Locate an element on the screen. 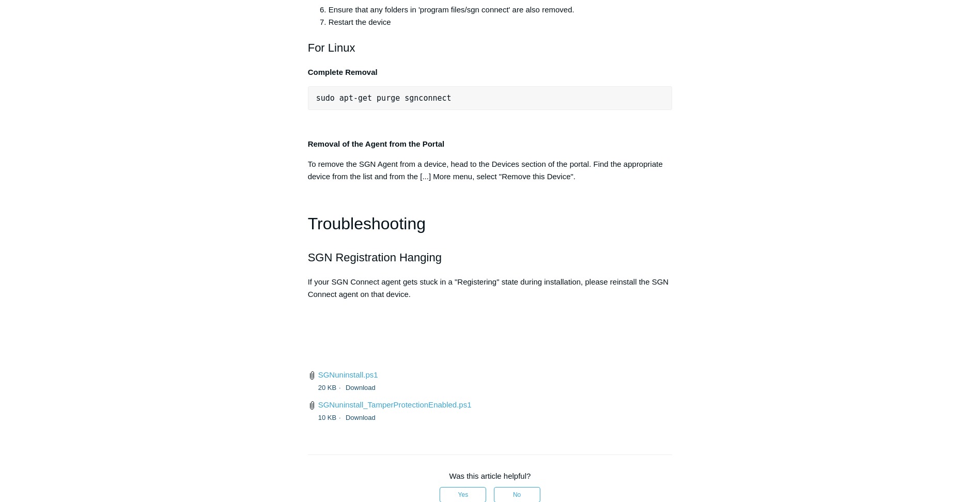 The image size is (980, 502). span: To remove the SGN Agent from a device, head to the Devices section of the portal. Find the approp... is located at coordinates (485, 170).